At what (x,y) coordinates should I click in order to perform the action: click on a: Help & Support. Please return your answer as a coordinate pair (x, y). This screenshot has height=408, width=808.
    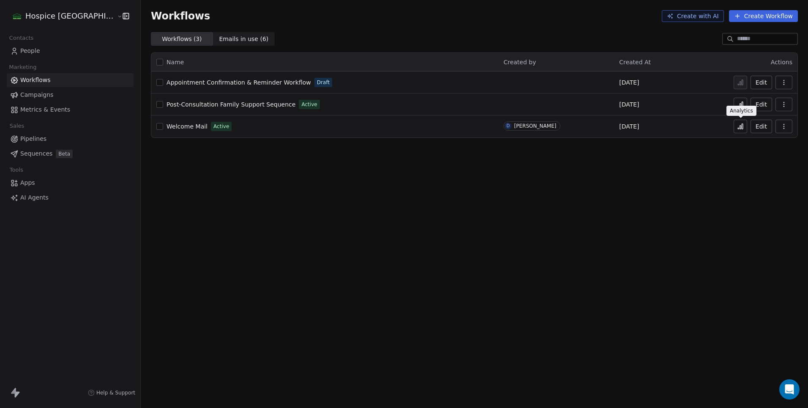
    Looking at the image, I should click on (112, 392).